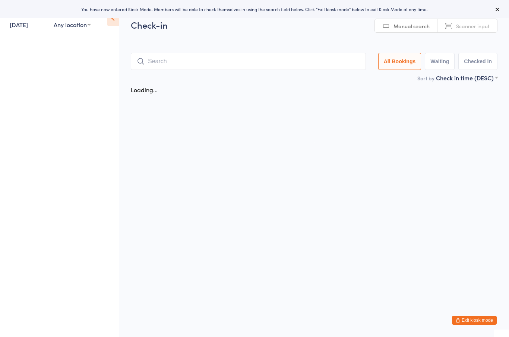 The height and width of the screenshot is (337, 509). I want to click on button: Exit kiosk mode, so click(474, 321).